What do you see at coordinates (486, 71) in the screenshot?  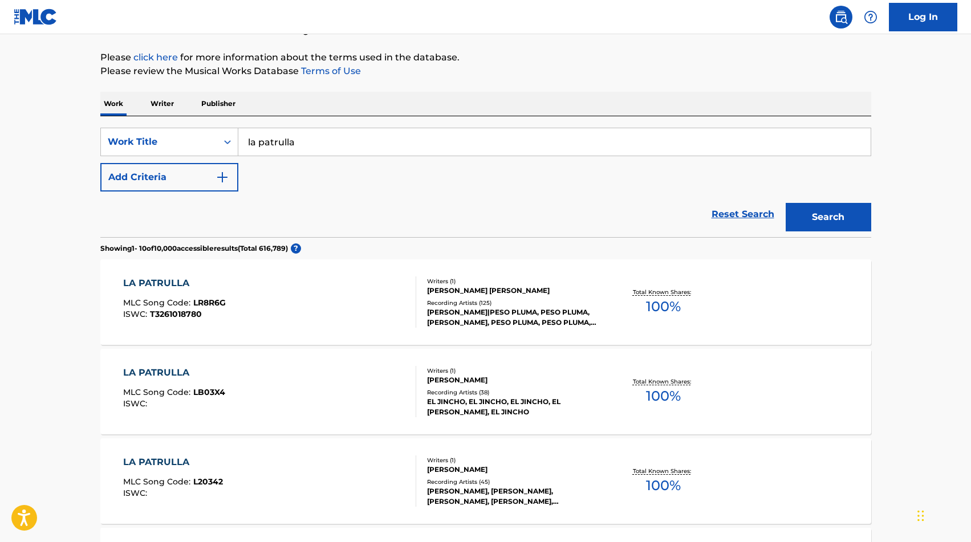 I see `p: Please review the Musical Works Database` at bounding box center [486, 71].